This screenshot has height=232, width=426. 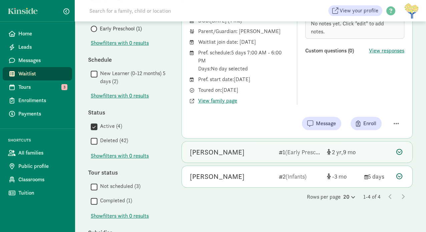 What do you see at coordinates (128, 112) in the screenshot?
I see `div: Status` at bounding box center [128, 112].